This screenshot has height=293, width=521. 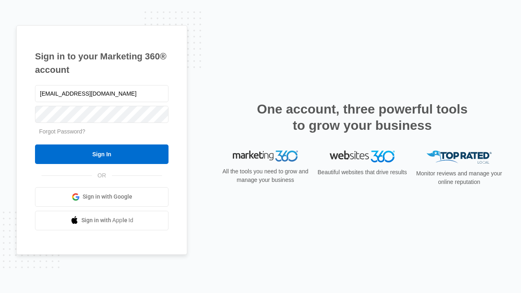 What do you see at coordinates (107, 197) in the screenshot?
I see `span: Sign in with Google` at bounding box center [107, 197].